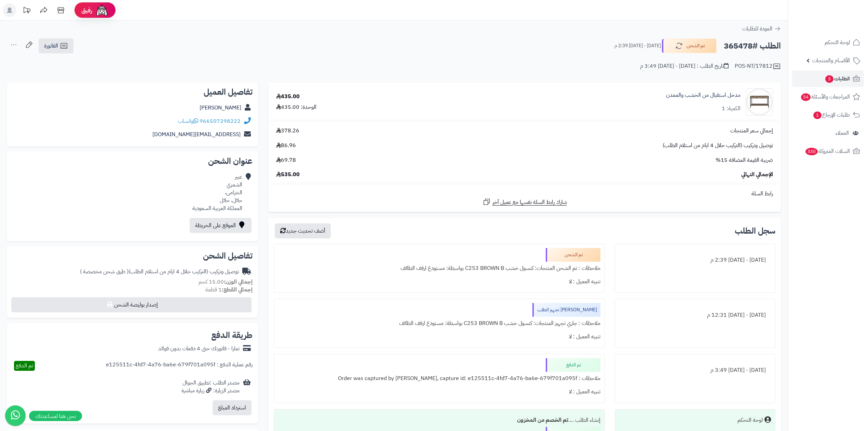  What do you see at coordinates (211, 387) in the screenshot?
I see `div: مصدر الطلب :تطبيق الجوال` at bounding box center [211, 387].